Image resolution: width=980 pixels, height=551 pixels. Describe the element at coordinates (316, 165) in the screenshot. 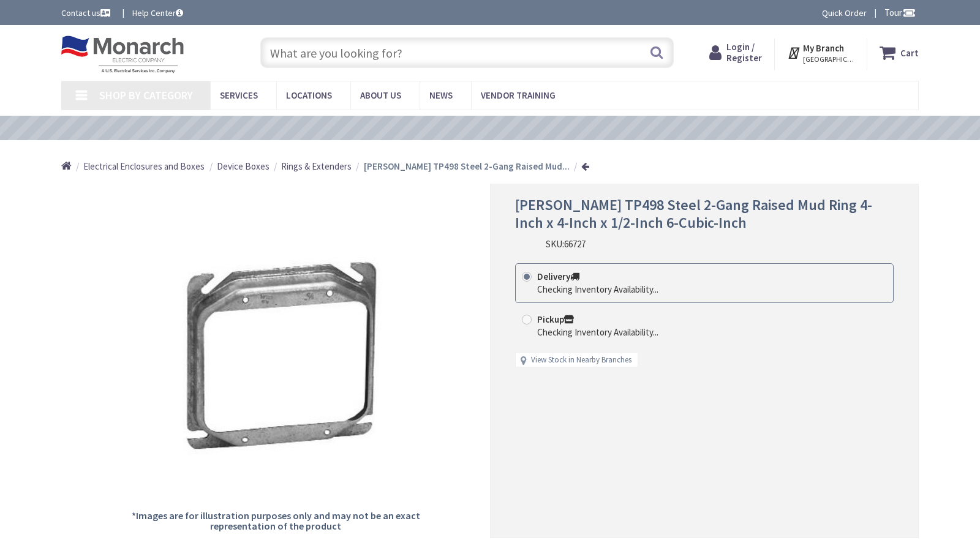

I see `span: Rings & Extenders` at that location.